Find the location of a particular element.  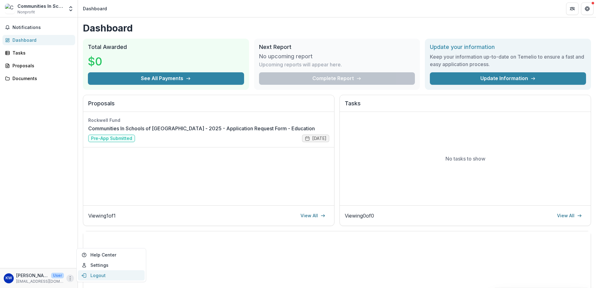

h2: Tasks is located at coordinates (465, 106).